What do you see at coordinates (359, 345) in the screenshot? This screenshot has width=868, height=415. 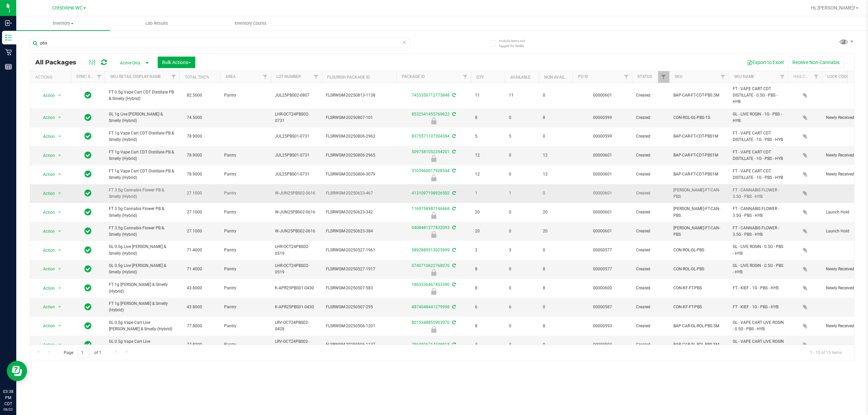 I see `span: FLSRWGM-20250506-1137` at bounding box center [359, 345].